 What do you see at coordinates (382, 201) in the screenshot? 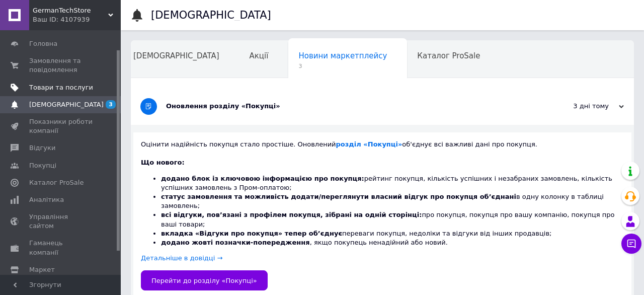
I see `span: в одну колонку в таблиці замовлень;` at bounding box center [382, 201].